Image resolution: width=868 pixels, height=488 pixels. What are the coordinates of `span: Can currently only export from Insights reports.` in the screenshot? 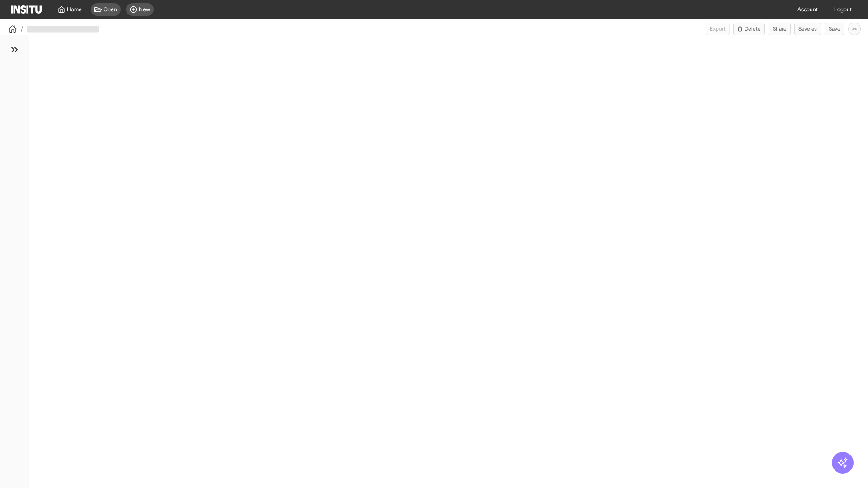 It's located at (718, 29).